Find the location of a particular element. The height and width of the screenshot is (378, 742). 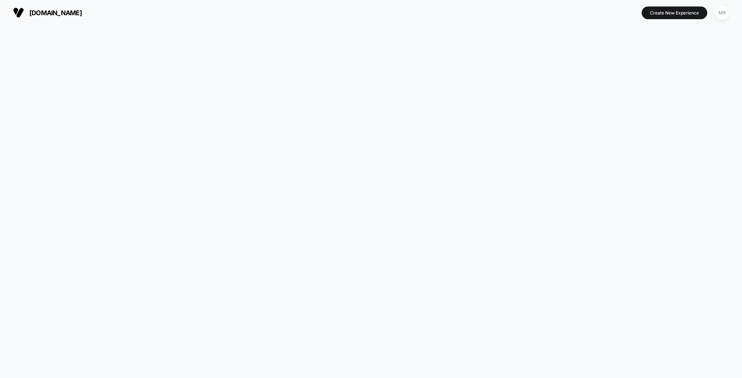

button: Create New Experience is located at coordinates (674, 13).